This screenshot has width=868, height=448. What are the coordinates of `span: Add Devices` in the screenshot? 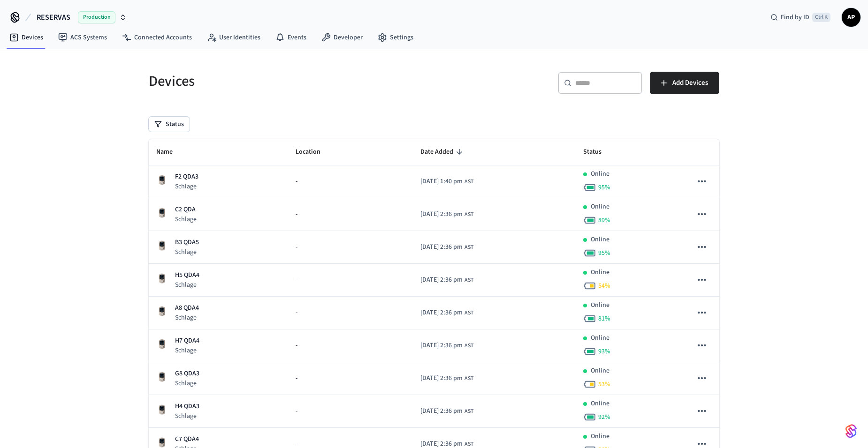 It's located at (690, 83).